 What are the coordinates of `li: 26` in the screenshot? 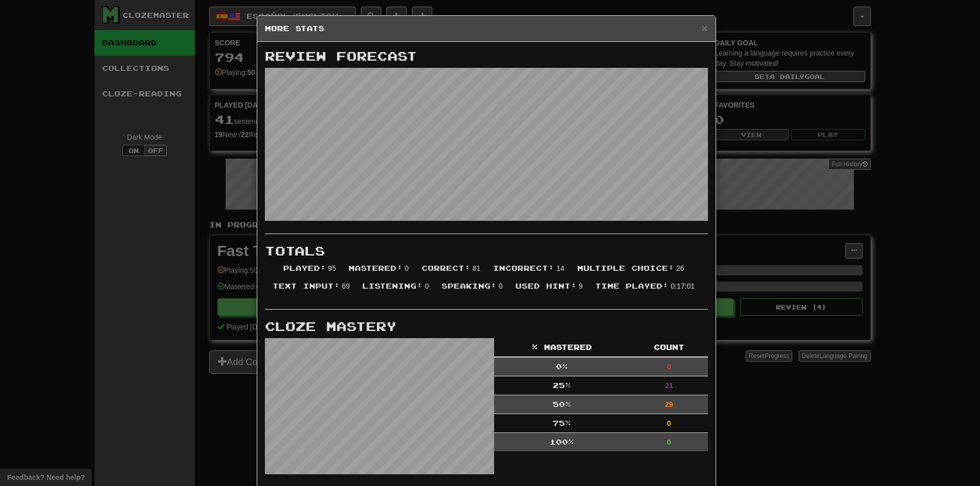 It's located at (632, 272).